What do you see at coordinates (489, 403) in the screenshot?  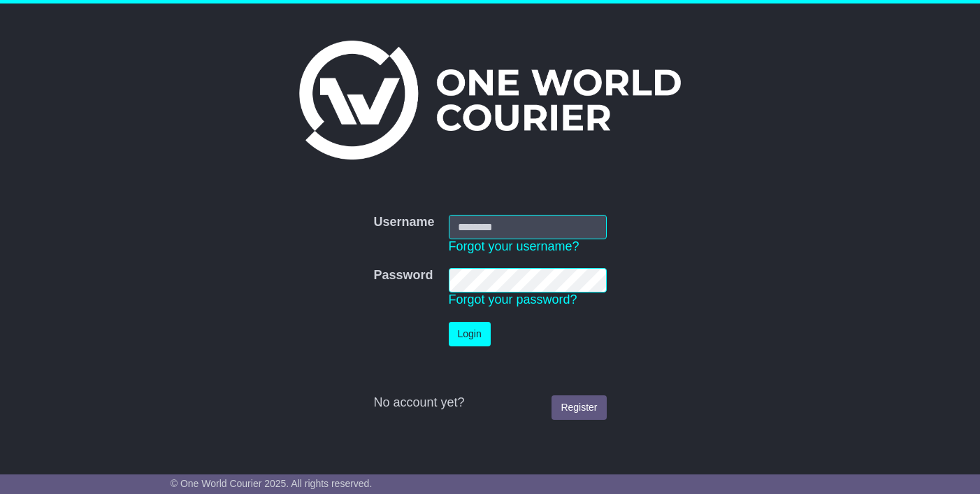 I see `div: No account yet?` at bounding box center [489, 403].